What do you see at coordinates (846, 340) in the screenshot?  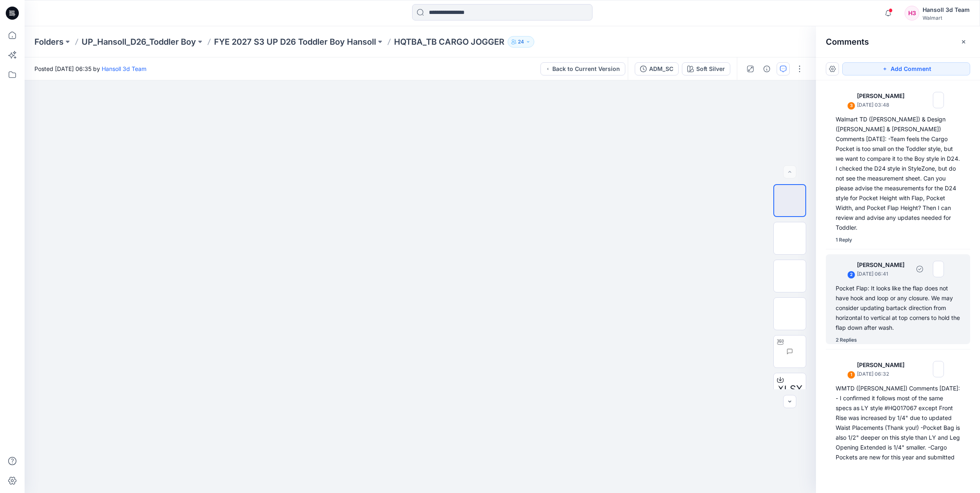 I see `div: 2 Replies` at bounding box center [846, 340].